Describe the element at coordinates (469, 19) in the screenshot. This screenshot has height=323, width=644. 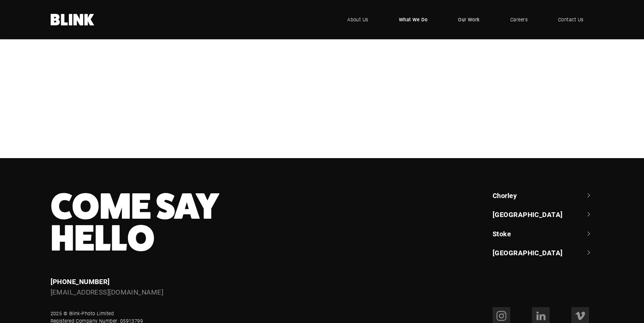
I see `span: Our Work` at that location.